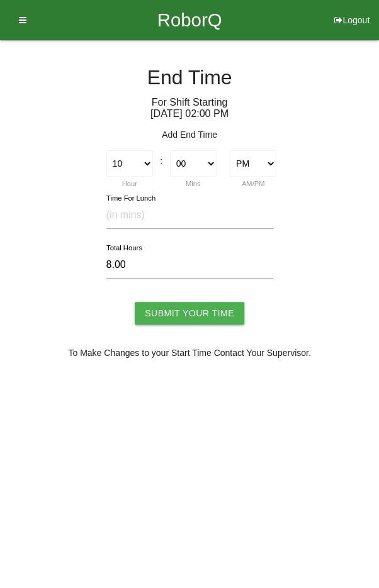 Image resolution: width=379 pixels, height=588 pixels. What do you see at coordinates (130, 184) in the screenshot?
I see `label: Hour` at bounding box center [130, 184].